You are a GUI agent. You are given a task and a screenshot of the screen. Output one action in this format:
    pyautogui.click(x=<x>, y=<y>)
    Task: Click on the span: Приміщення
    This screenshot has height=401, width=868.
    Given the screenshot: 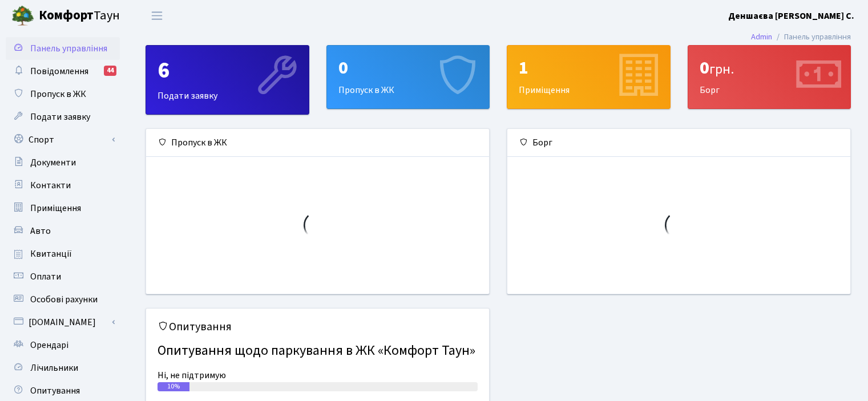 What is the action you would take?
    pyautogui.click(x=56, y=208)
    